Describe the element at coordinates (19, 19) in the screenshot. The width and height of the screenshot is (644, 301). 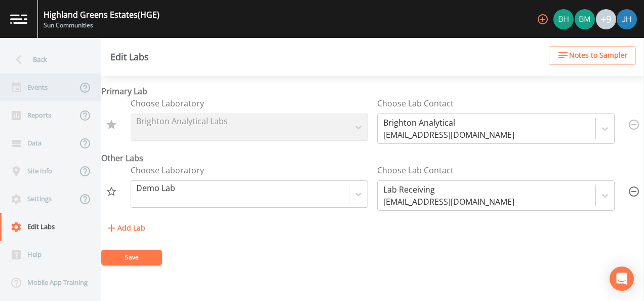
I see `img: logo` at that location.